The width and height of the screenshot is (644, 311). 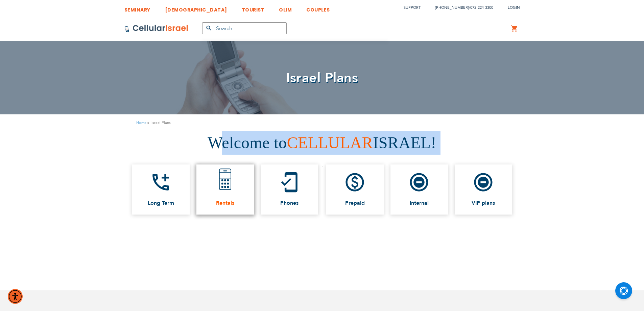 I want to click on span: Long Term, so click(x=161, y=202).